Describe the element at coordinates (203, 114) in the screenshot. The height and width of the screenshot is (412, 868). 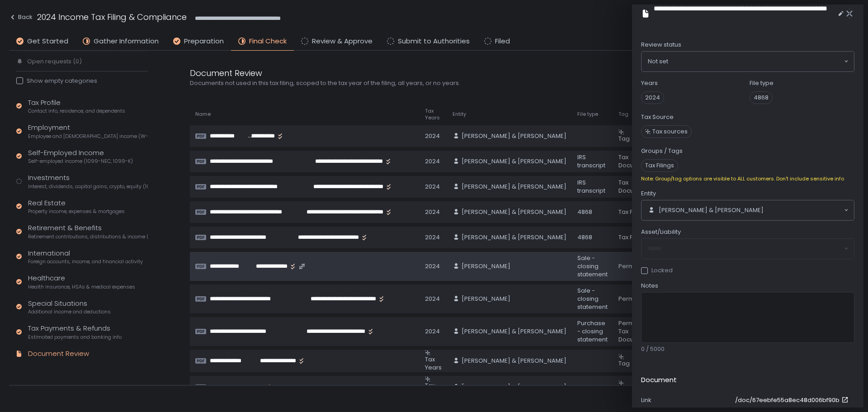
I see `span: Name` at that location.